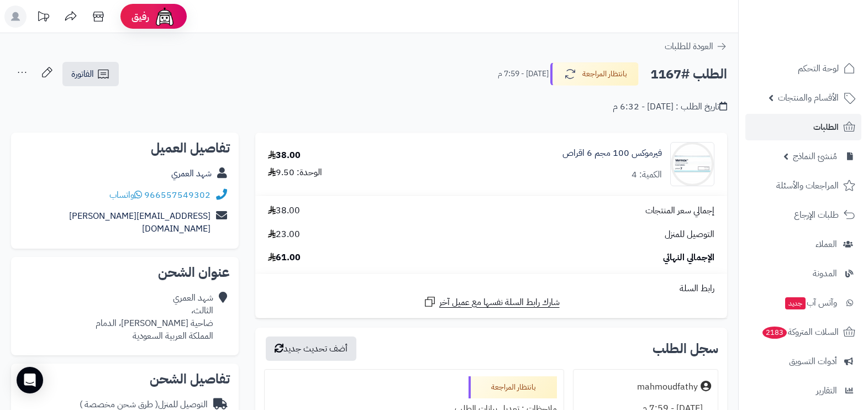 The width and height of the screenshot is (868, 410). I want to click on img: 55216366cc73f204a1bb2e169657b7c8dd9b-90x90.jpg, so click(693, 164).